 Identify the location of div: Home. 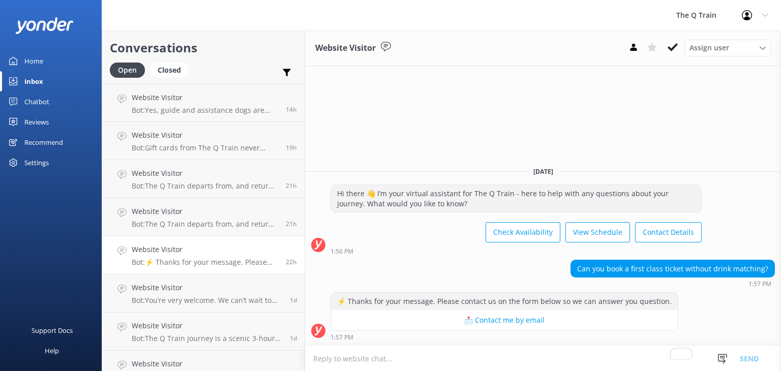
(34, 61).